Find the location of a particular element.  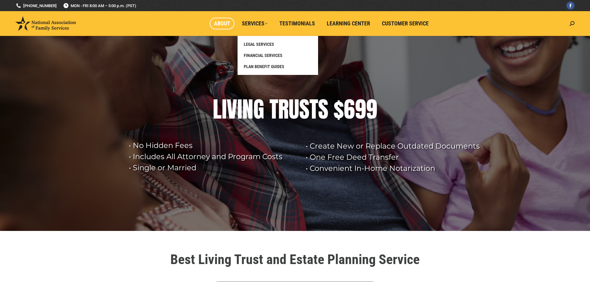

a: PLAN BENEFIT GUIDES is located at coordinates (278, 67).